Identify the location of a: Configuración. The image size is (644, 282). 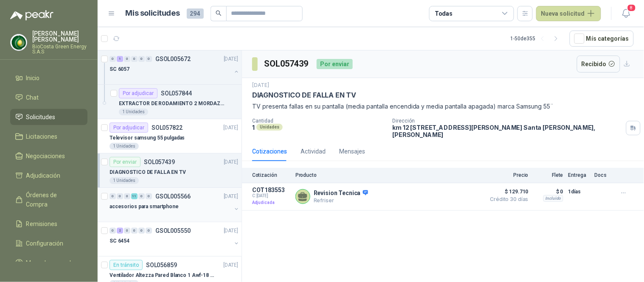
(49, 244).